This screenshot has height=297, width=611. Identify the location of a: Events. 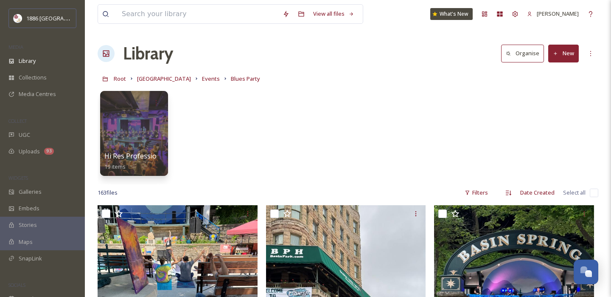
(211, 78).